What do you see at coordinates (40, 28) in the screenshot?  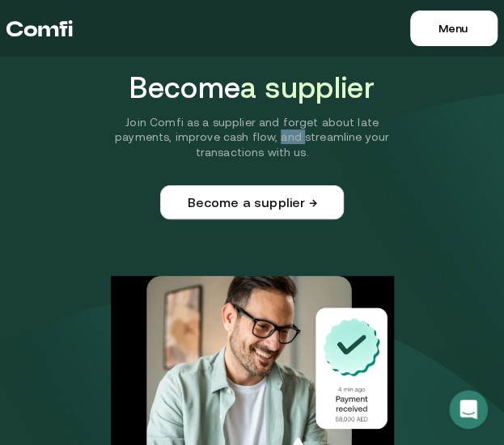 I see `a: Return to the top of the Comfi home page` at bounding box center [40, 28].